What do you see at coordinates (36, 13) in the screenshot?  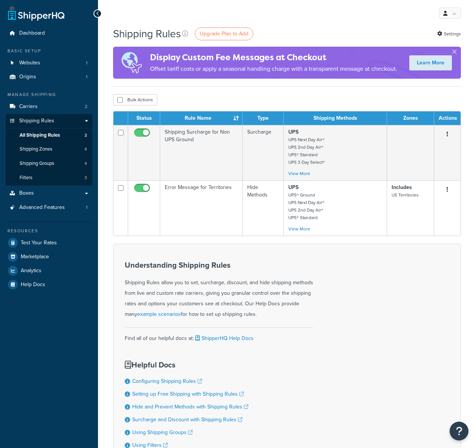 I see `a: ShipperHQ Home` at bounding box center [36, 13].